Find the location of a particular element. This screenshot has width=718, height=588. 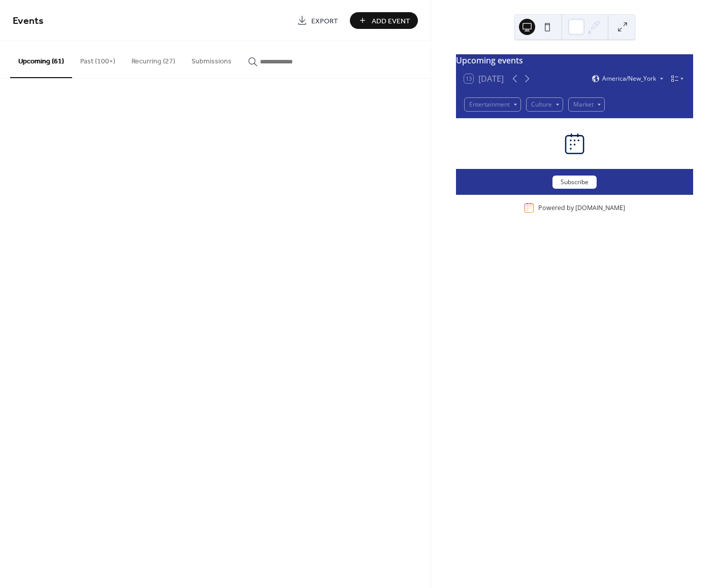

div: Powered by is located at coordinates (582, 208).